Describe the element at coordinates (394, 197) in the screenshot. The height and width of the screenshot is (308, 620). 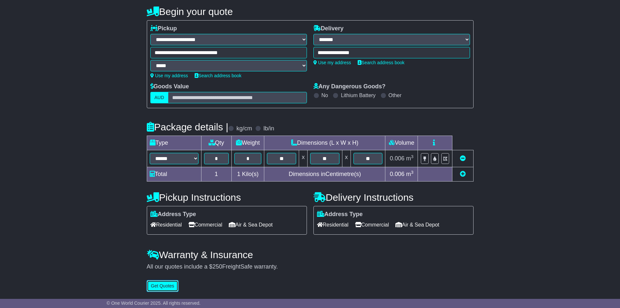
I see `h4: Delivery Instructions` at that location.